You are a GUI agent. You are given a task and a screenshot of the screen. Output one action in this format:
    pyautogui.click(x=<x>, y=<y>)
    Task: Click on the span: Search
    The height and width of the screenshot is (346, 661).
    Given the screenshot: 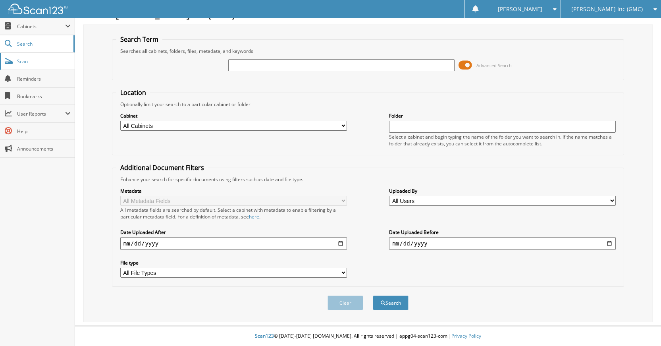 What is the action you would take?
    pyautogui.click(x=43, y=44)
    